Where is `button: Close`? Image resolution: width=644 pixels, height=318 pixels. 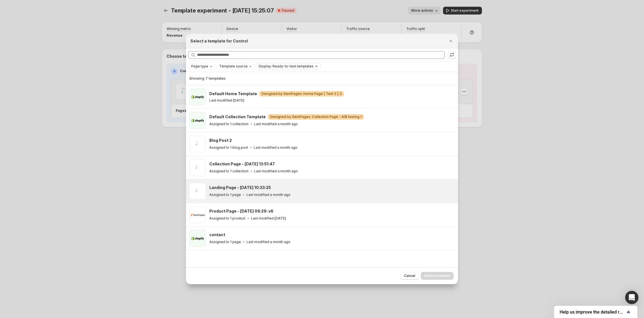 button: Close is located at coordinates (451, 41).